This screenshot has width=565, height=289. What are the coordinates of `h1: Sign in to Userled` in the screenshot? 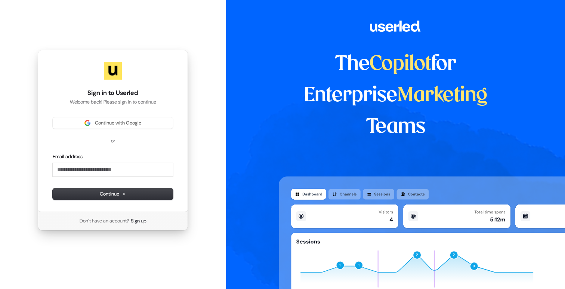 It's located at (113, 93).